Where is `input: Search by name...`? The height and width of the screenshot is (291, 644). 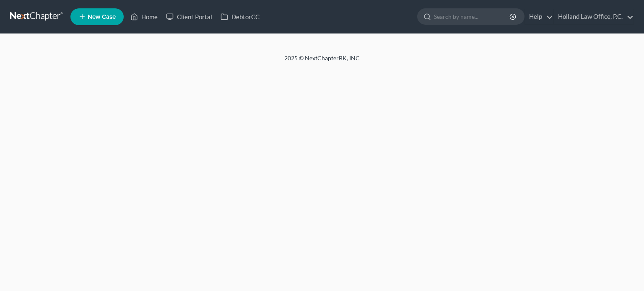 input: Search by name... is located at coordinates (472, 16).